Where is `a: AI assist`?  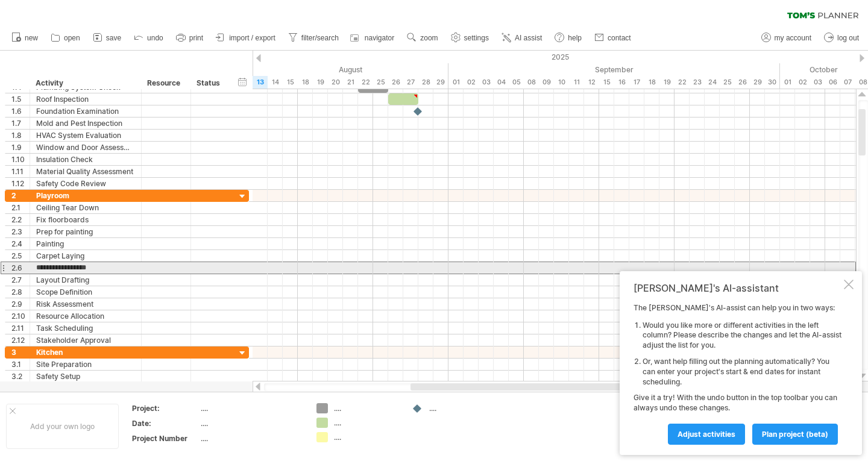
a: AI assist is located at coordinates (522, 38).